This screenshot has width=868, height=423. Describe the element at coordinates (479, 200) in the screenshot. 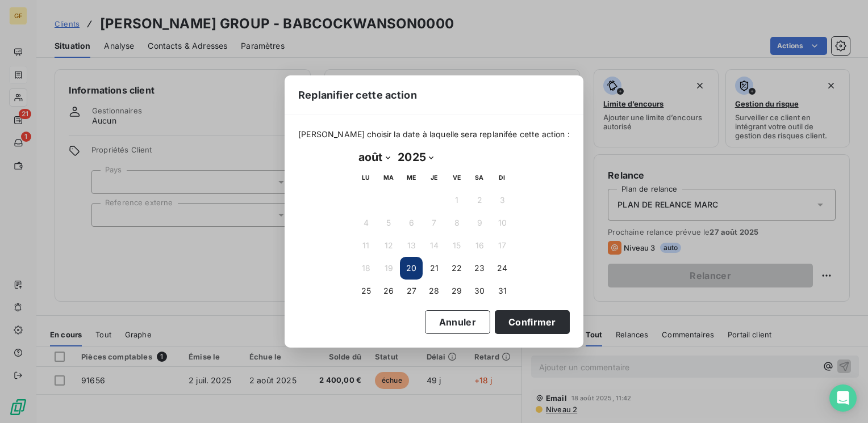

I see `button: 2` at that location.